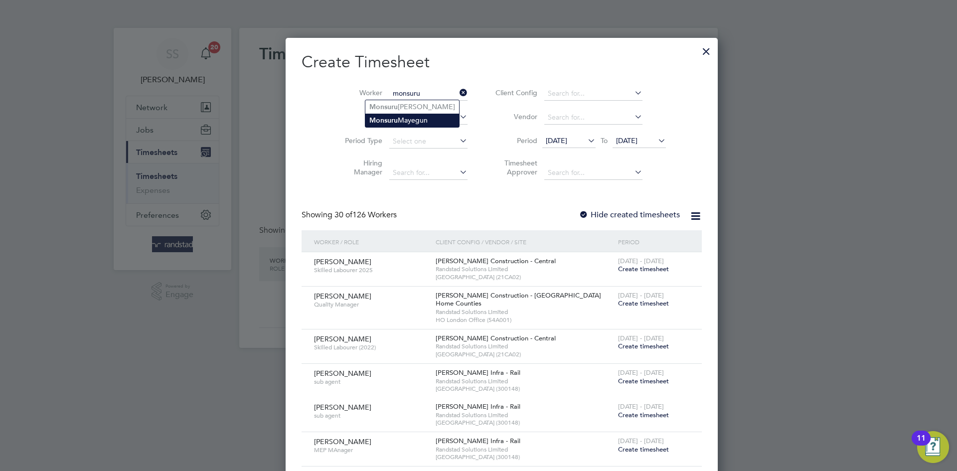 The image size is (957, 471). Describe the element at coordinates (412, 120) in the screenshot. I see `li: Mayegun` at that location.